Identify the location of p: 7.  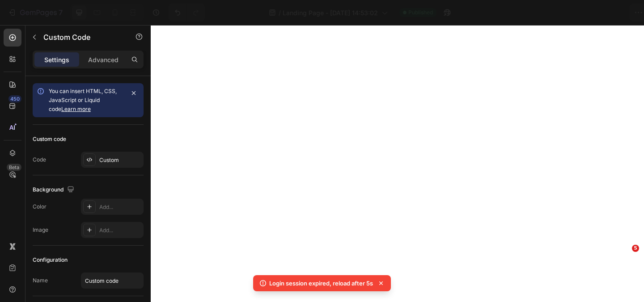
(61, 13).